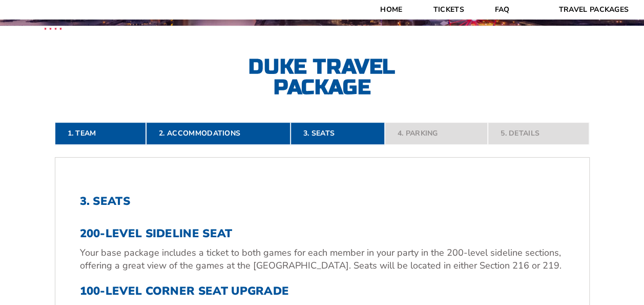 This screenshot has width=644, height=305. I want to click on img: CBS Sports Thanksgiving Classic, so click(53, 27).